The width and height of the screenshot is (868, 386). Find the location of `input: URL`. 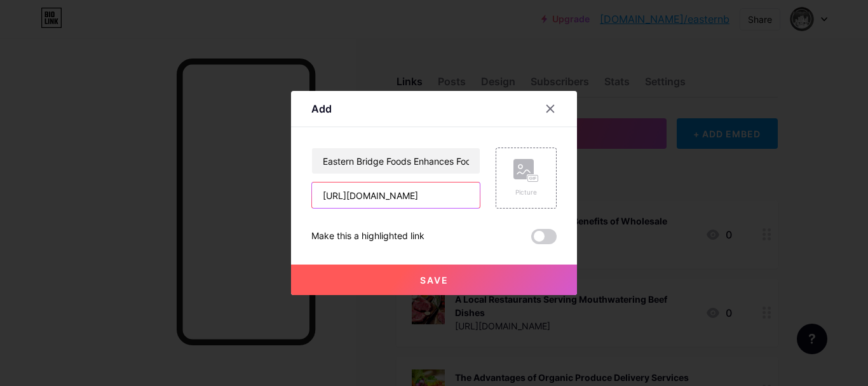

input: URL is located at coordinates (396, 195).